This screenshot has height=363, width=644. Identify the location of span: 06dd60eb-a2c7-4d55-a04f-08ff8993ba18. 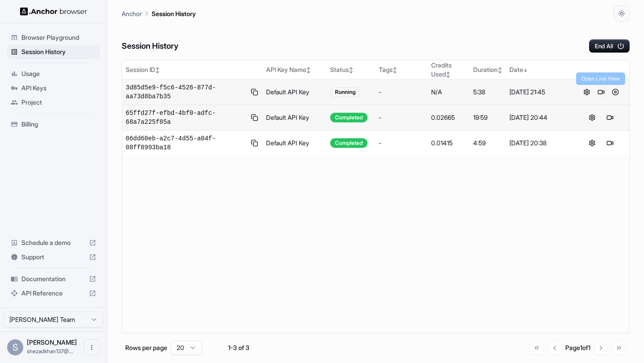
(186, 143).